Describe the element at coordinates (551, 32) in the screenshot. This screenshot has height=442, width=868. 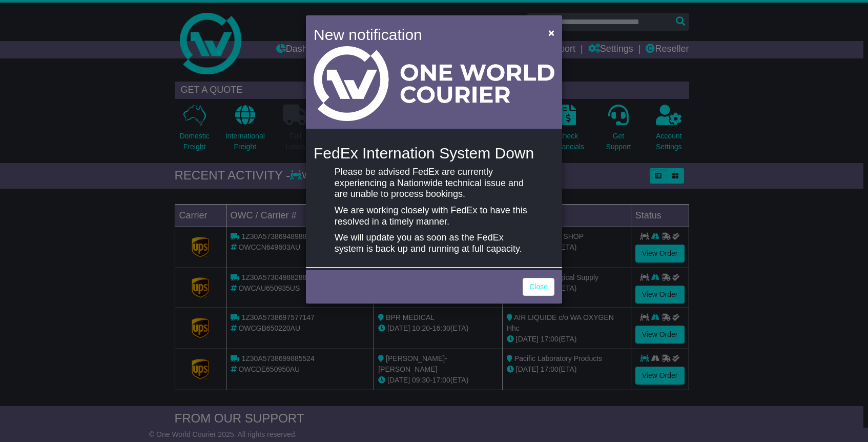
I see `button: Close` at that location.